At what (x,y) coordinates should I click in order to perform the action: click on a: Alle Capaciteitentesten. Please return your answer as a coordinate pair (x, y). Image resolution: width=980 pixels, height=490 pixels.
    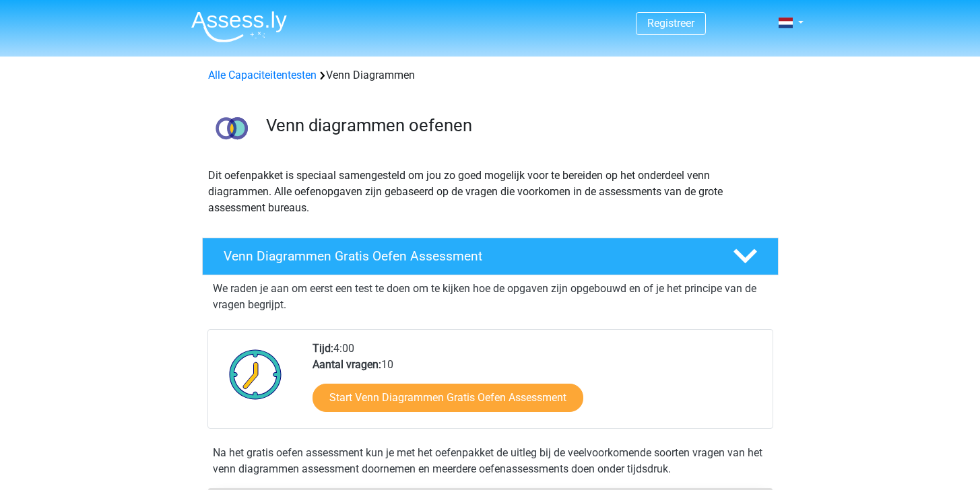
    Looking at the image, I should click on (262, 74).